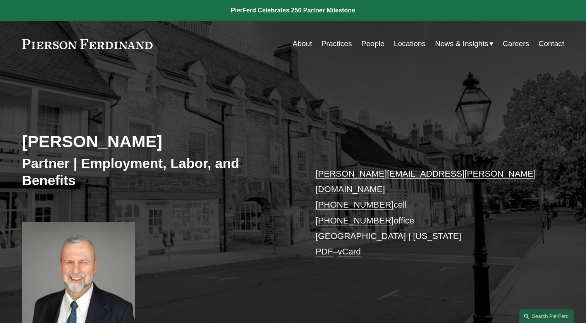 This screenshot has width=586, height=323. Describe the element at coordinates (551, 44) in the screenshot. I see `a: Contact` at that location.